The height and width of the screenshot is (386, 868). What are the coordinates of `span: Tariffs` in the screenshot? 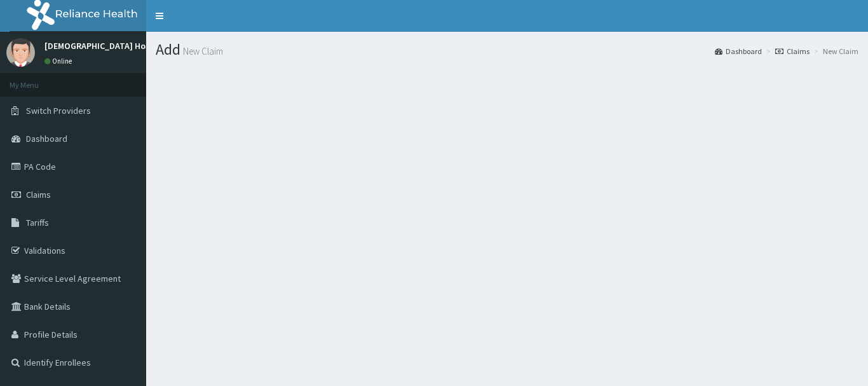 It's located at (37, 223).